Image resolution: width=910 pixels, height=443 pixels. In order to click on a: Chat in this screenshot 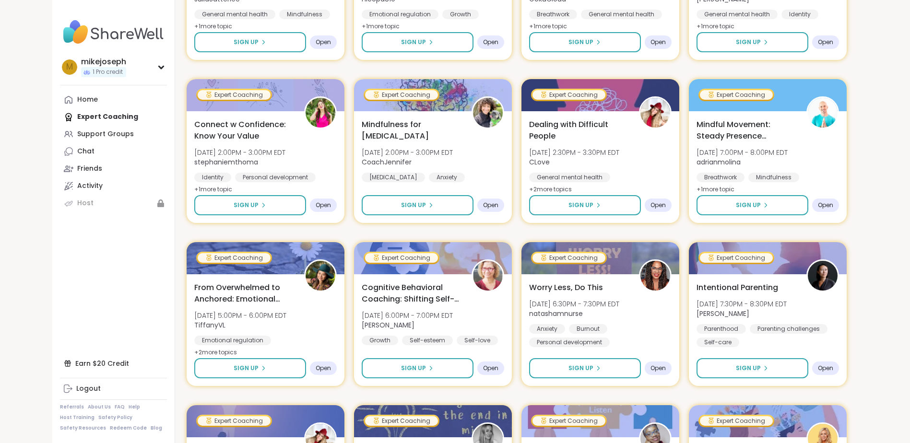, I will do `click(113, 152)`.